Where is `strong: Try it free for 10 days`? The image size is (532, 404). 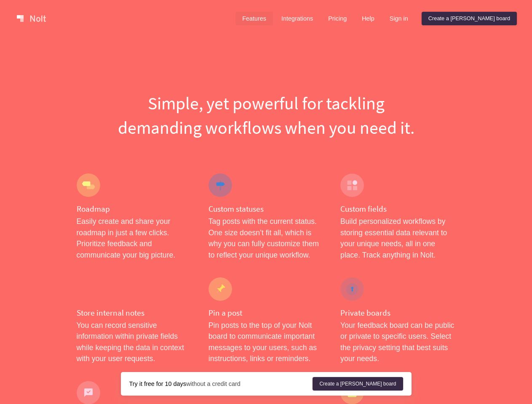
strong: Try it free for 10 days is located at coordinates (157, 384).